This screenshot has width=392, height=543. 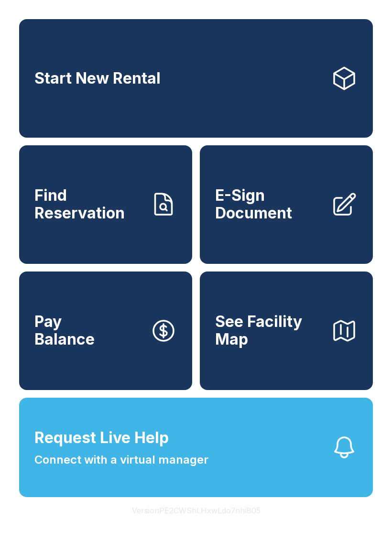 I want to click on a: E-Sign Document, so click(x=287, y=205).